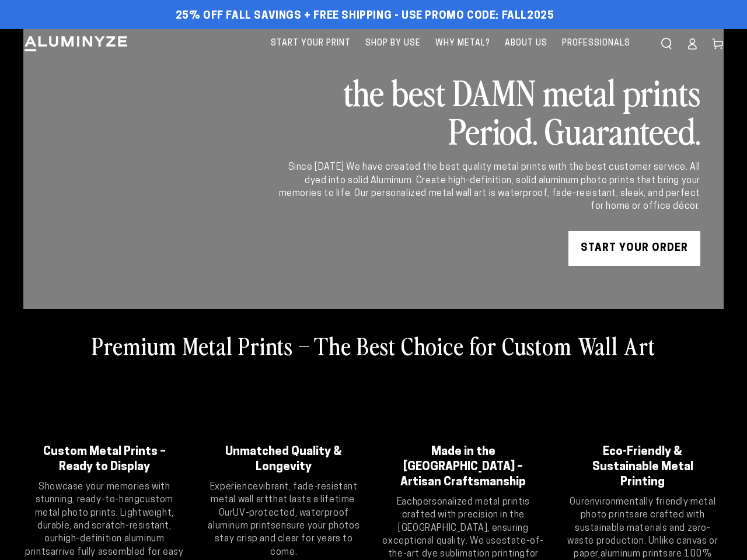  Describe the element at coordinates (470, 502) in the screenshot. I see `strong: personalized metal print` at that location.